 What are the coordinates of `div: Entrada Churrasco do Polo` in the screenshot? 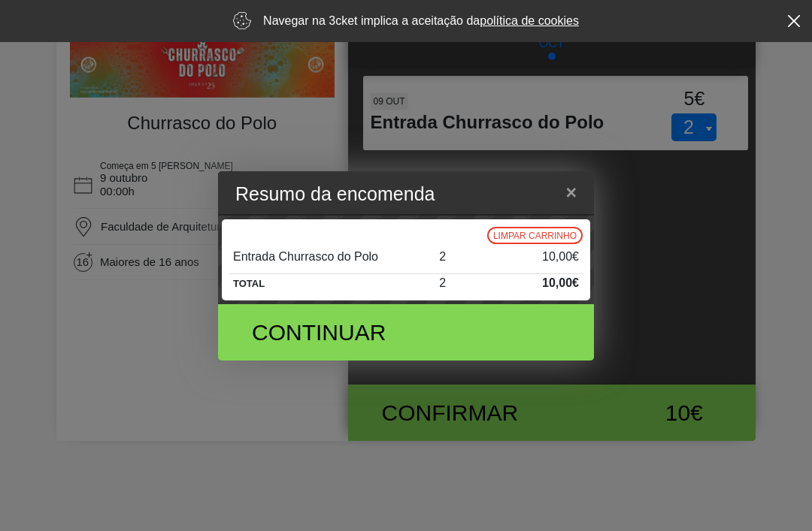 It's located at (332, 257).